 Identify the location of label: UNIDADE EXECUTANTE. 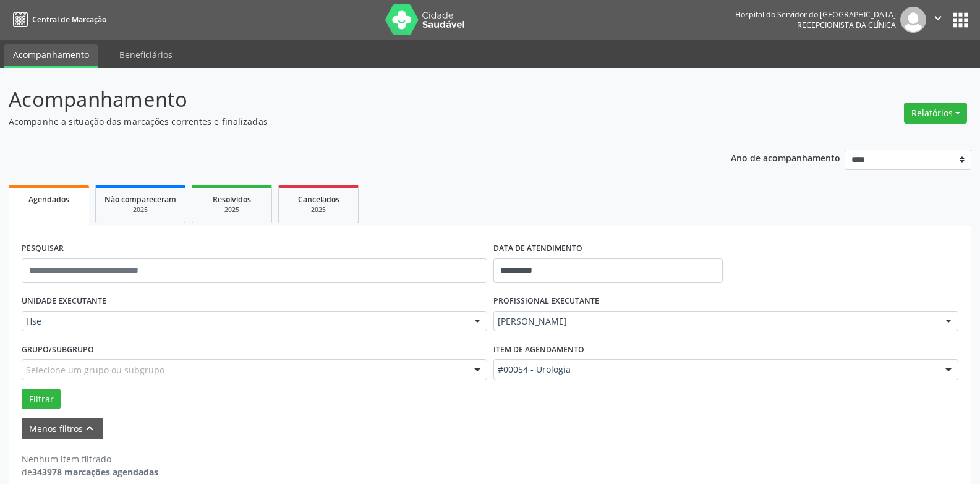
(64, 301).